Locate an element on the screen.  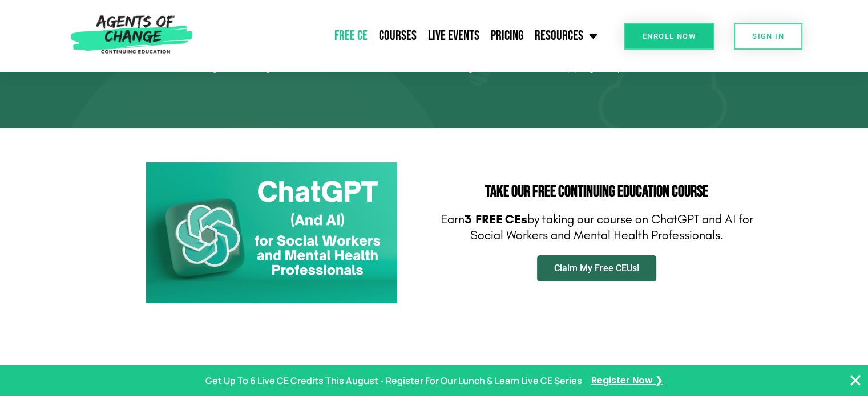
a: Resources is located at coordinates (566, 36).